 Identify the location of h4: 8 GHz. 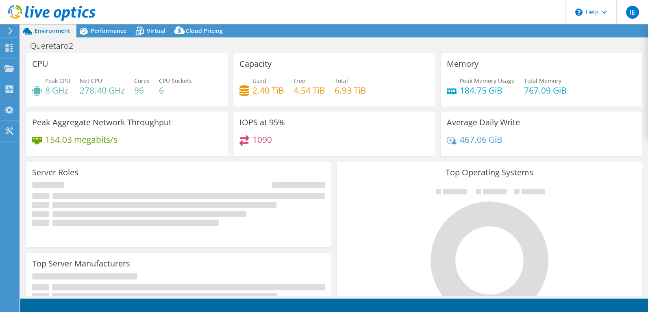
(58, 90).